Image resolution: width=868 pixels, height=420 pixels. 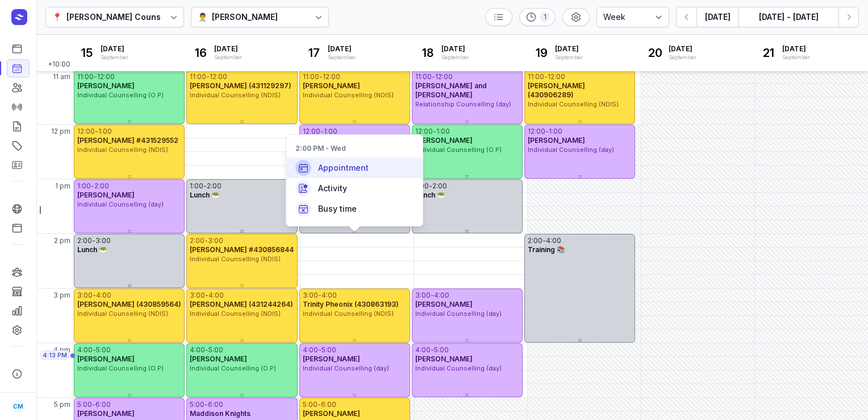 What do you see at coordinates (655, 53) in the screenshot?
I see `div: 20` at bounding box center [655, 53].